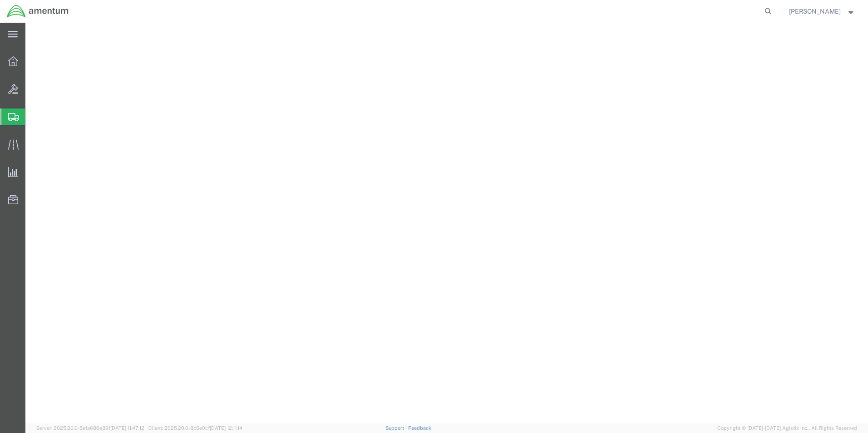 The image size is (868, 433). What do you see at coordinates (38, 11) in the screenshot?
I see `img: logo` at bounding box center [38, 11].